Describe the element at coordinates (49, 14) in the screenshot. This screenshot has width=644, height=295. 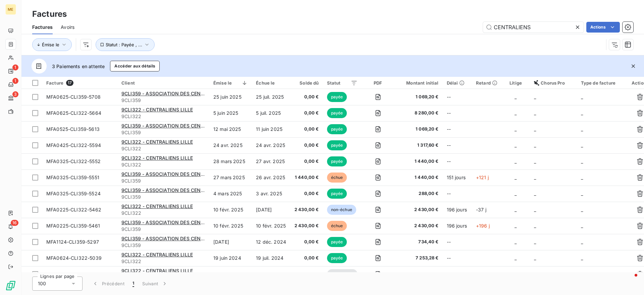
I see `h3: Factures` at that location.